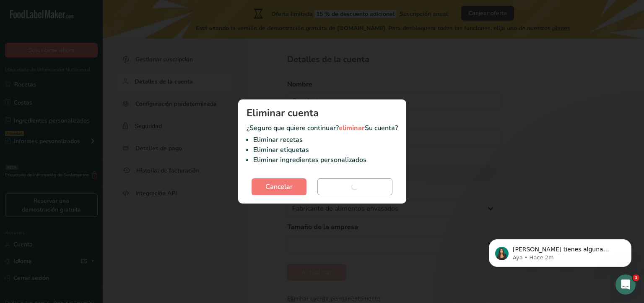 Image resolution: width=644 pixels, height=303 pixels. Describe the element at coordinates (637, 278) in the screenshot. I see `span: 1` at that location.